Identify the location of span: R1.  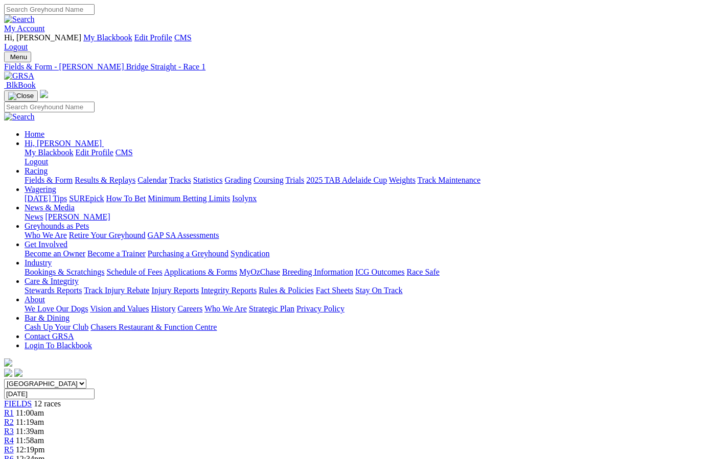
(9, 413).